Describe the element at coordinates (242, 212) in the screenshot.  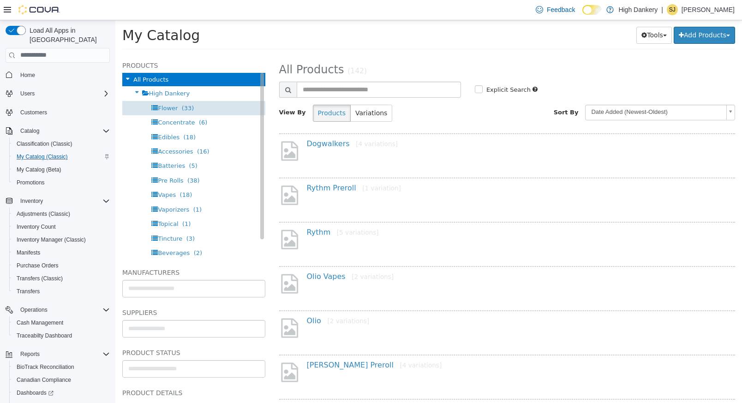
I see `small: [5 variations]` at that location.